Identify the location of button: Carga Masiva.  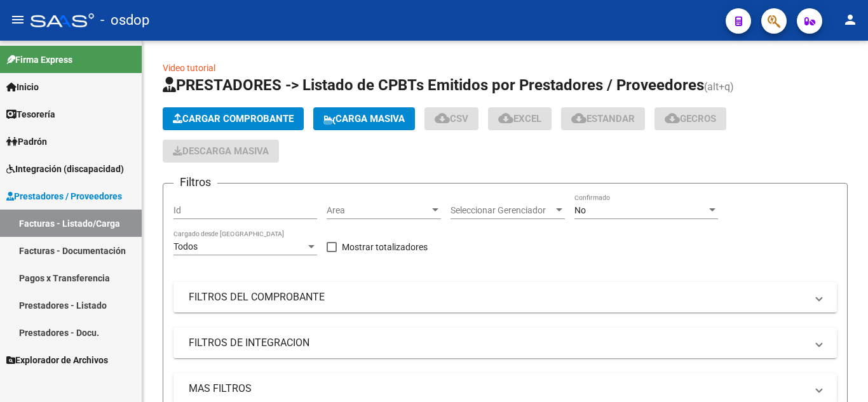
(364, 118).